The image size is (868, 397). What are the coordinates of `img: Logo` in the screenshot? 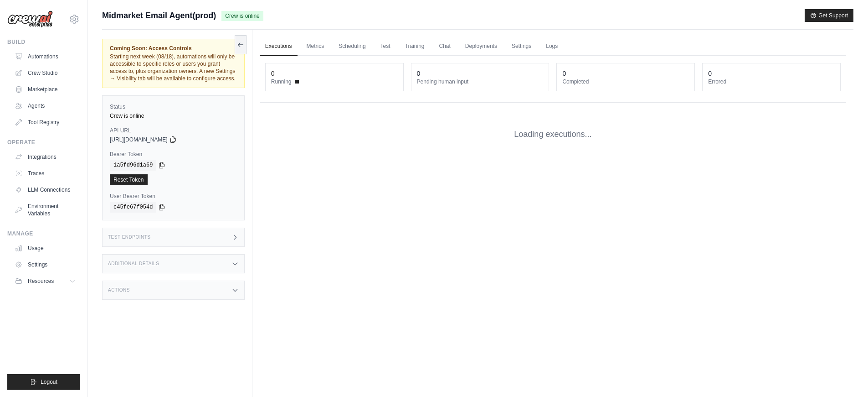 It's located at (30, 20).